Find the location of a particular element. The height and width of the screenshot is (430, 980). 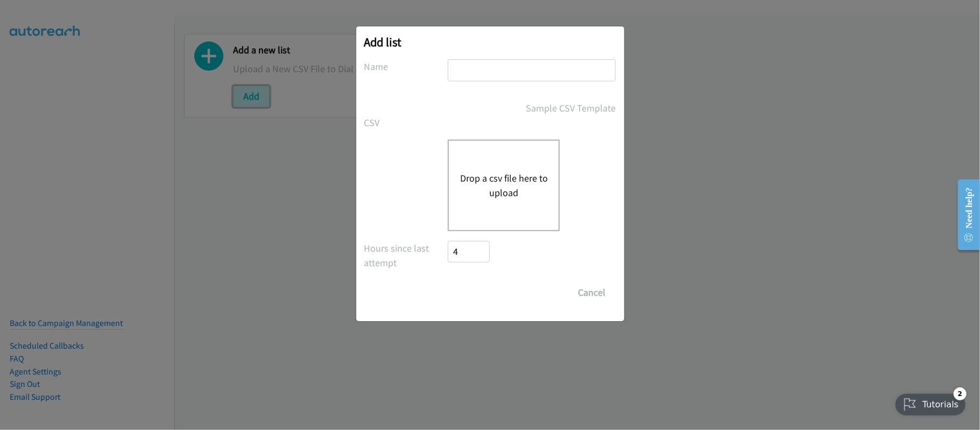

div: Open Resource Center is located at coordinates (20, 42).